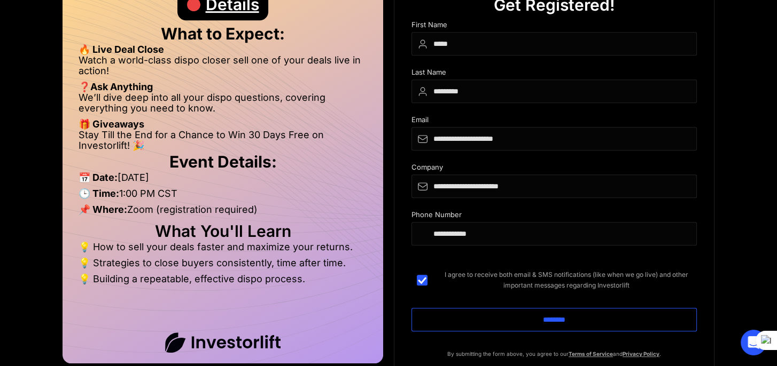  Describe the element at coordinates (223, 106) in the screenshot. I see `li: We’ll dive deep into all your dispo questions, covering everything you need to know.` at that location.